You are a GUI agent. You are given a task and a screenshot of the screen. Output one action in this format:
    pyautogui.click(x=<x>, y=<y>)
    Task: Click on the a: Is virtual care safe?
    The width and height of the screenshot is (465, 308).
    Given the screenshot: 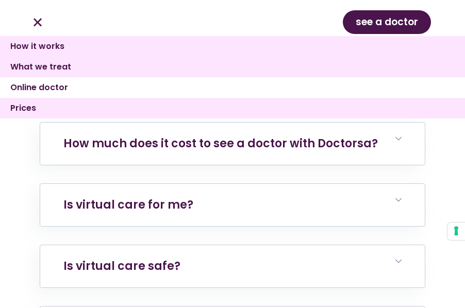 What is the action you would take?
    pyautogui.click(x=122, y=266)
    